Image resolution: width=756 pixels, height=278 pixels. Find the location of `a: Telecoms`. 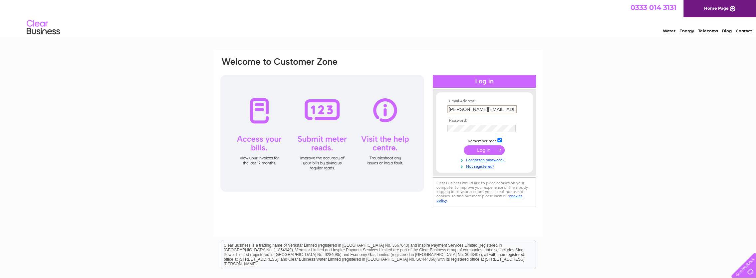

a: Telecoms is located at coordinates (708, 31).